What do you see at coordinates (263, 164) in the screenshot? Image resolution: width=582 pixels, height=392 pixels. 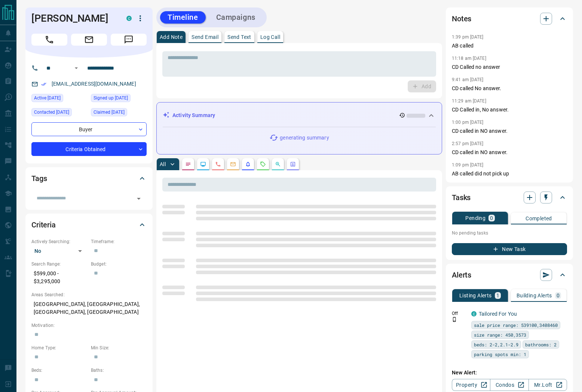 I see `svg: Requests` at bounding box center [263, 164].